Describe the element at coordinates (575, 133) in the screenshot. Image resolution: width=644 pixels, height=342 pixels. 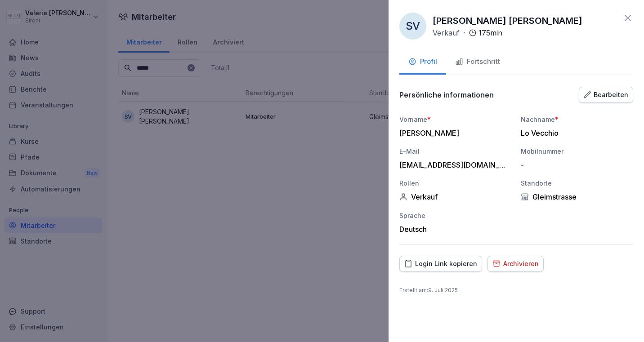
I see `div: Lo Vecchio` at that location.